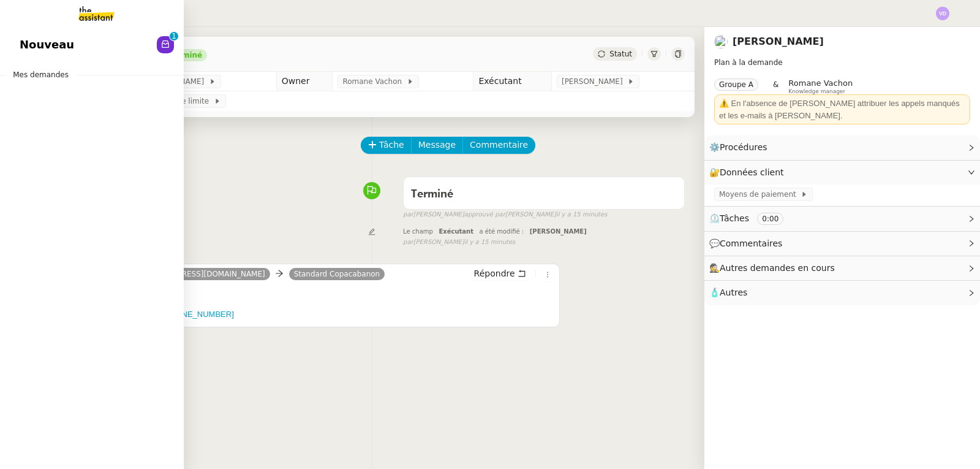 This screenshot has height=469, width=980. What do you see at coordinates (309, 294) in the screenshot?
I see `h4: Appel reçu -` at bounding box center [309, 294].